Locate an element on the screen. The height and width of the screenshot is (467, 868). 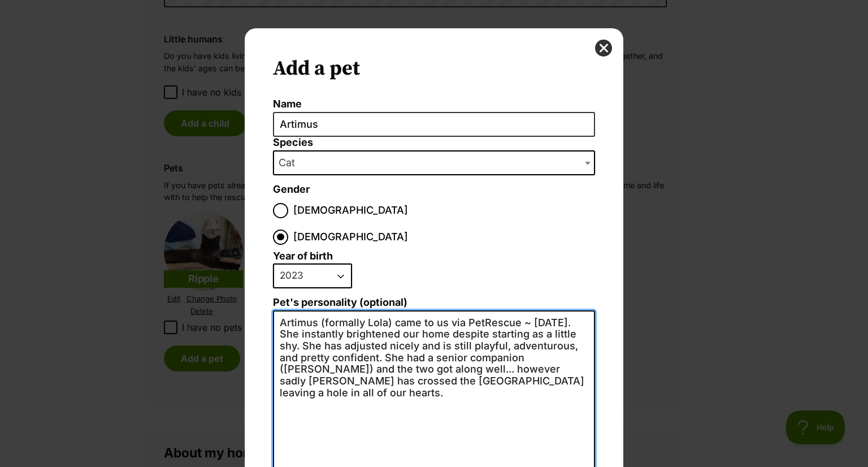
label: Year of birth is located at coordinates (303, 256).